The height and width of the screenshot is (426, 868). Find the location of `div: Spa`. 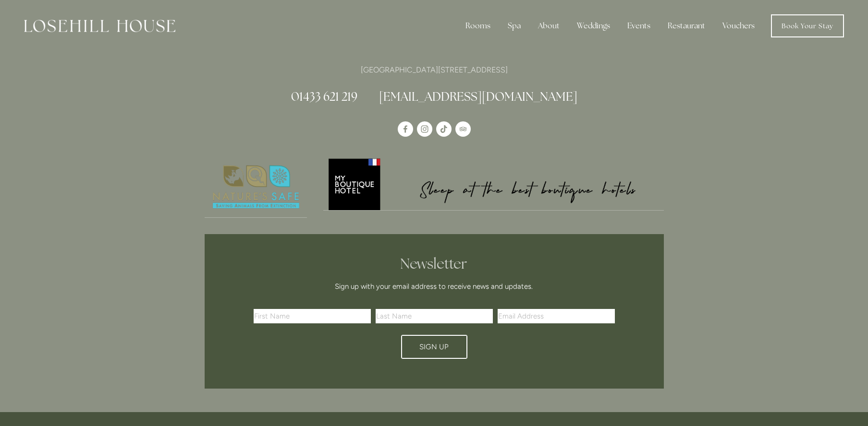

div: Spa is located at coordinates (514, 26).